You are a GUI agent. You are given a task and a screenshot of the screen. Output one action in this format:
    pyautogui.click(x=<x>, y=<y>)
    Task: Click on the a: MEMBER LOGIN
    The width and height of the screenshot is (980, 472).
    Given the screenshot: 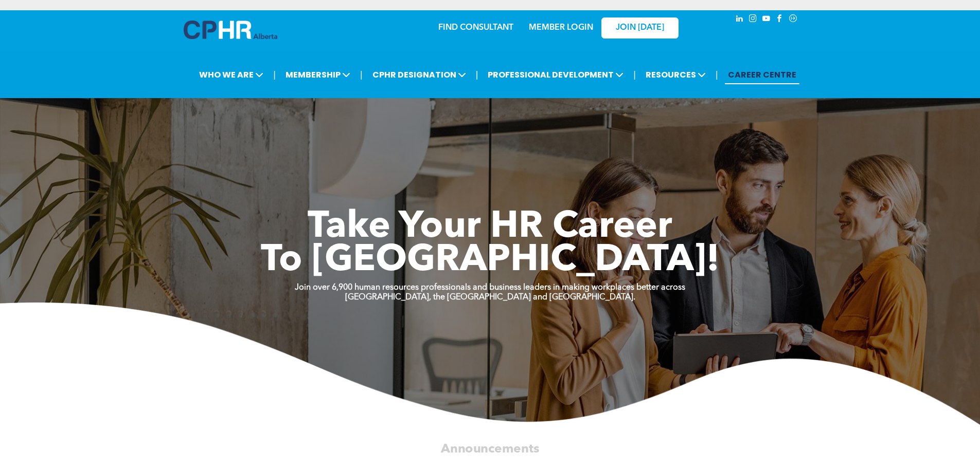 What is the action you would take?
    pyautogui.click(x=560, y=28)
    